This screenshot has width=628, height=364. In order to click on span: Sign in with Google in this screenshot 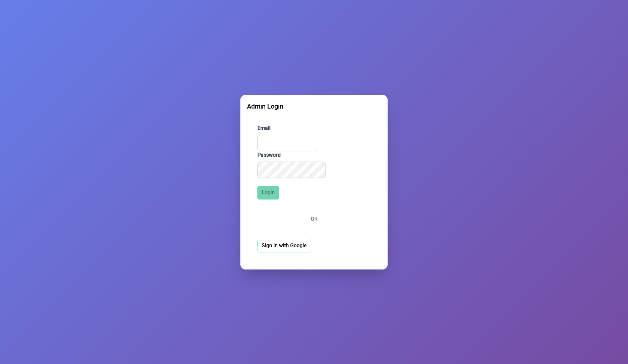, I will do `click(284, 245)`.